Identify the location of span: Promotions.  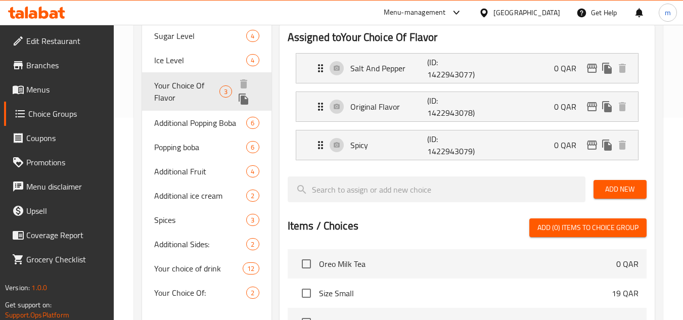
(66, 162).